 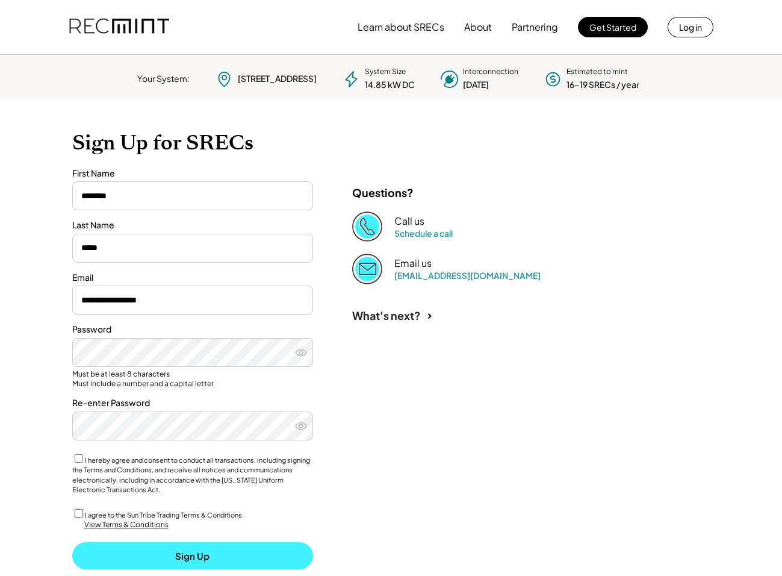 I want to click on button: Learn about SRECs, so click(x=401, y=27).